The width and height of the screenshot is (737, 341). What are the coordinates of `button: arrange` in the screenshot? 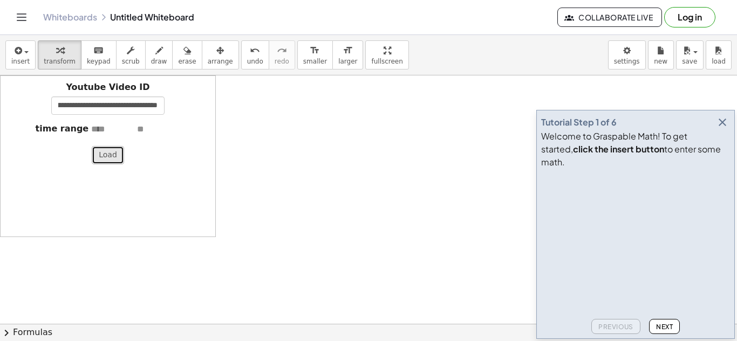 It's located at (220, 55).